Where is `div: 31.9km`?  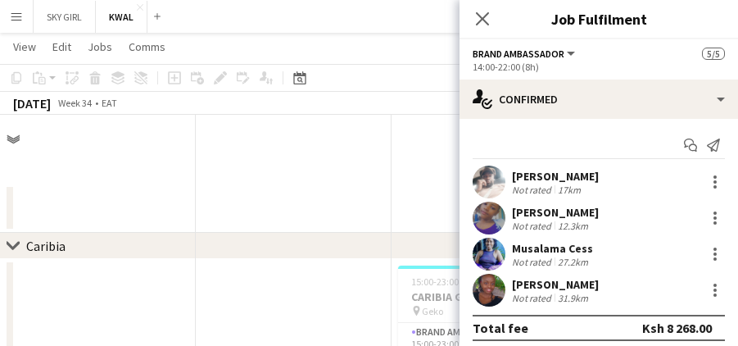 div: 31.9km is located at coordinates (572, 297).